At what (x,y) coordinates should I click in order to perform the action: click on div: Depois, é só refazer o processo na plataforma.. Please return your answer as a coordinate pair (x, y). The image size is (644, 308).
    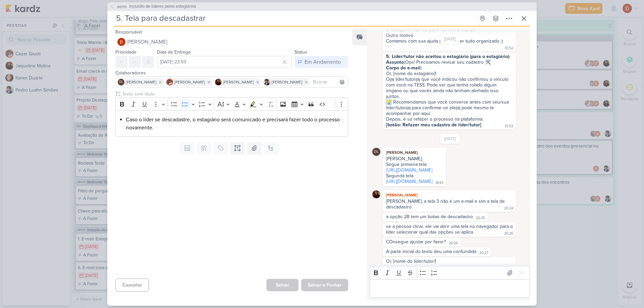
    Looking at the image, I should click on (449, 119).